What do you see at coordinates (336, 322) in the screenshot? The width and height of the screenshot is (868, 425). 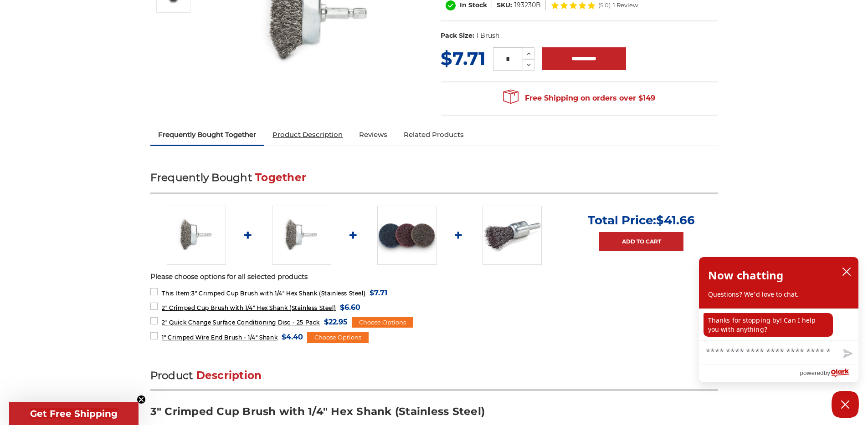 I see `span: $22.95` at bounding box center [336, 322].